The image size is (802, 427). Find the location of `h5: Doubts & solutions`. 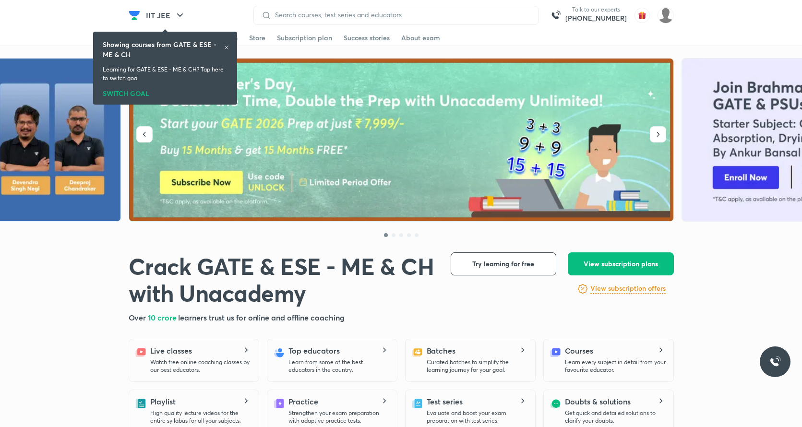

h5: Doubts & solutions is located at coordinates (598, 402).